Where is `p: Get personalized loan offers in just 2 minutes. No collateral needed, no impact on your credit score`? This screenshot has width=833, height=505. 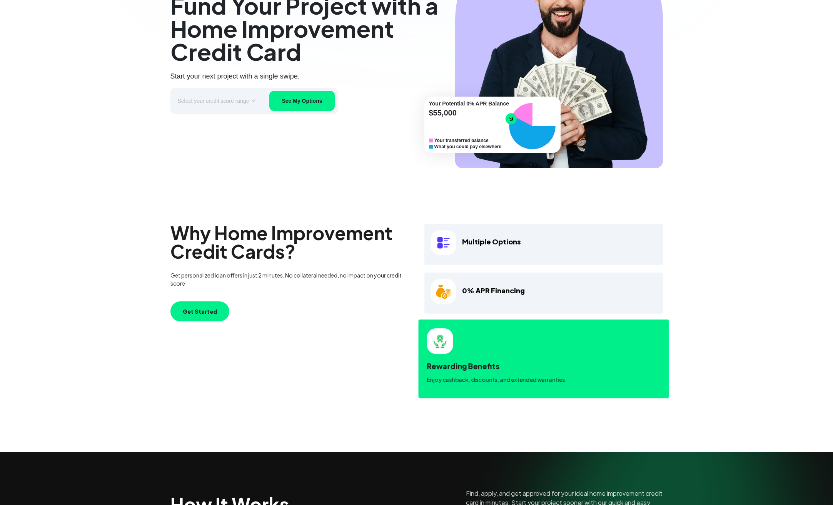 p: Get personalized loan offers in just 2 minutes. No collateral needed, no impact on your credit score is located at coordinates (290, 279).